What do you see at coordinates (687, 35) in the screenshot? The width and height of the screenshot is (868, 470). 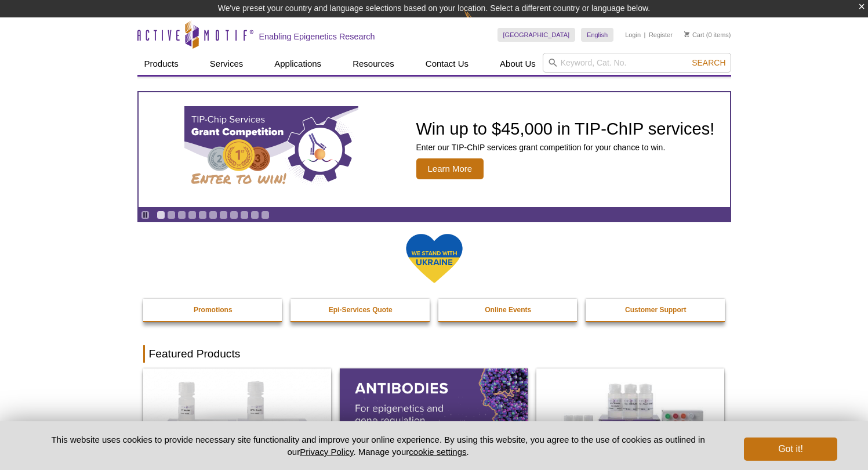 I see `img: Your Cart` at bounding box center [687, 35].